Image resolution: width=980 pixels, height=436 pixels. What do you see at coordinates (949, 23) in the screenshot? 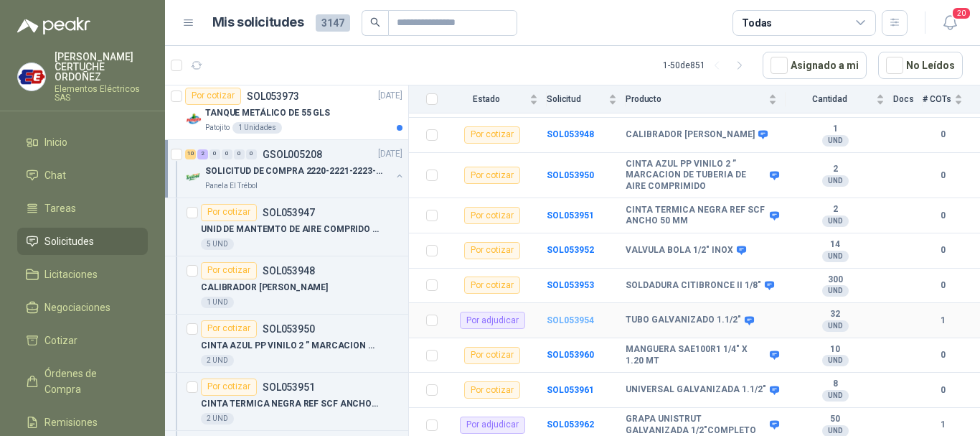
I see `button: 20` at bounding box center [949, 23].